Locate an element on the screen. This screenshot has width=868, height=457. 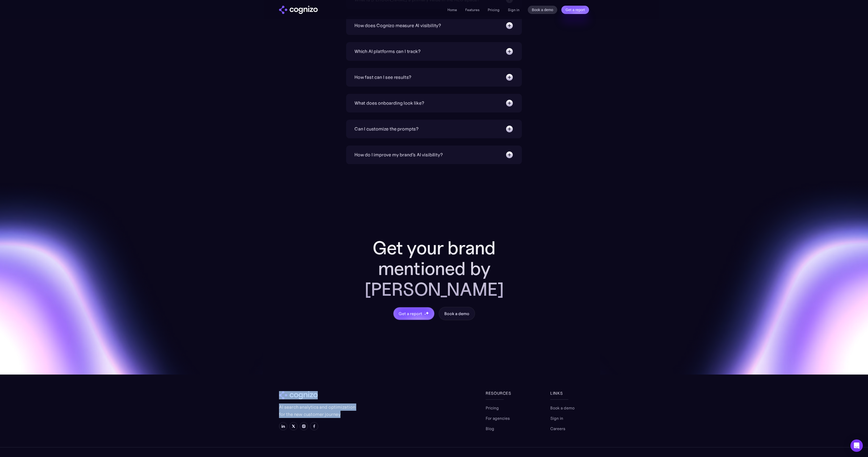
a: Get a reportstarstarstar is located at coordinates (413, 314).